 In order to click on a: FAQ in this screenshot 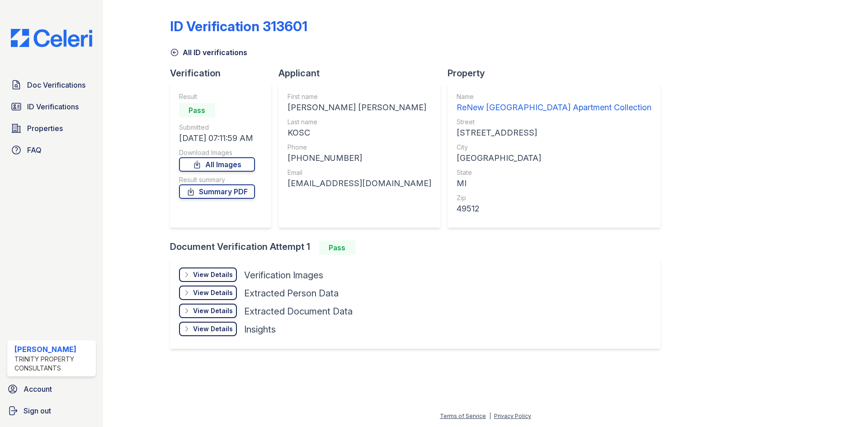, I will do `click(52, 150)`.